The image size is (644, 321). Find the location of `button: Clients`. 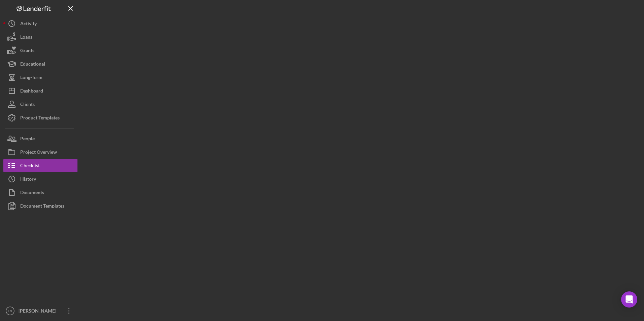

button: Clients is located at coordinates (41, 104).